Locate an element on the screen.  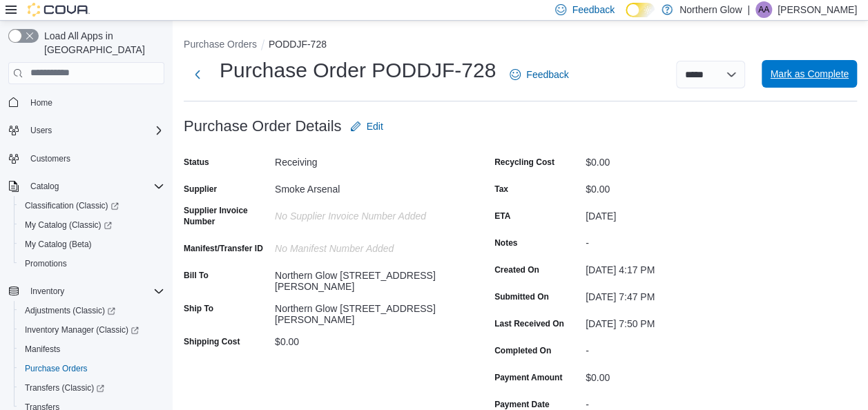
label: Last Received On is located at coordinates (529, 324).